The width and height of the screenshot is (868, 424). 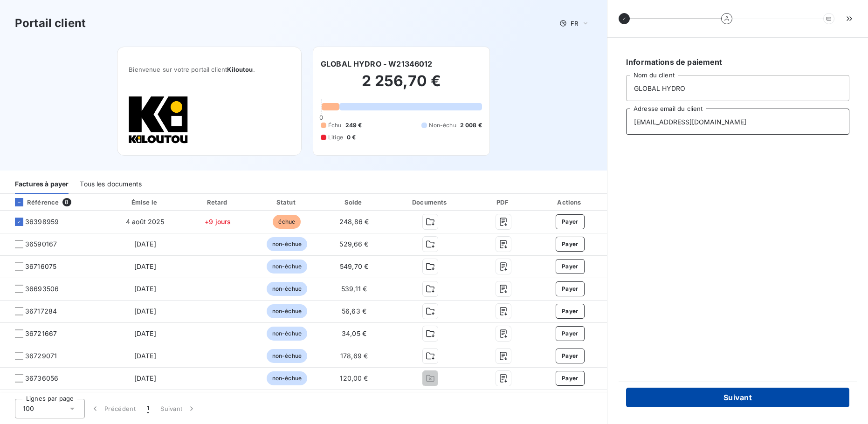 I want to click on div: Tous les documents, so click(x=111, y=184).